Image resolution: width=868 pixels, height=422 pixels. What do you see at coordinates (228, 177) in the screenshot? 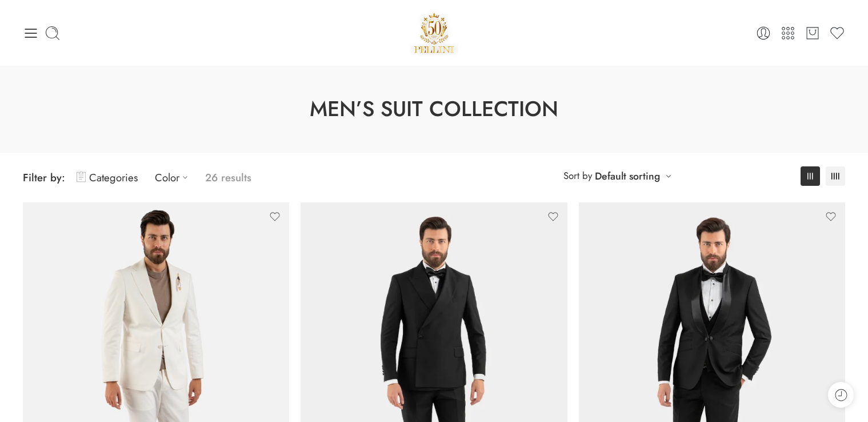
I see `p: 26 results` at bounding box center [228, 177].